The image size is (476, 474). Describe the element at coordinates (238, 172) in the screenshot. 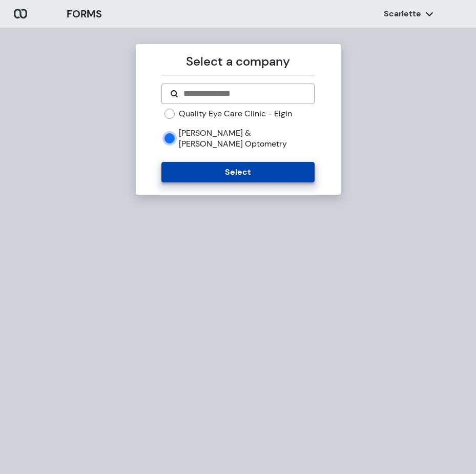

I see `button: Select` at that location.